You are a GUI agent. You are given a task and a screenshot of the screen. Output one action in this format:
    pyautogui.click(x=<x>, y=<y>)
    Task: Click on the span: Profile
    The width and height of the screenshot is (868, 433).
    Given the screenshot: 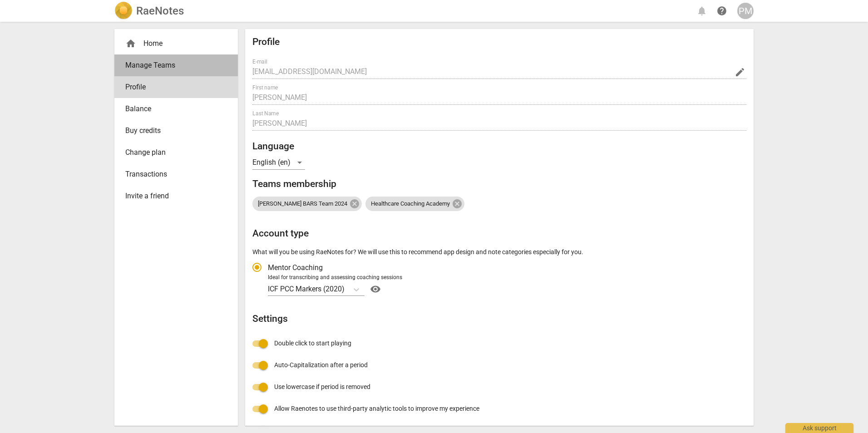 What is the action you would take?
    pyautogui.click(x=173, y=87)
    